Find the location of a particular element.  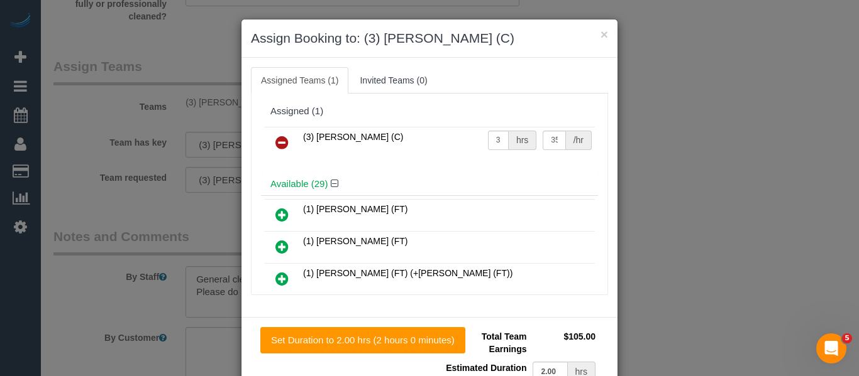

span: 5 is located at coordinates (847, 339).